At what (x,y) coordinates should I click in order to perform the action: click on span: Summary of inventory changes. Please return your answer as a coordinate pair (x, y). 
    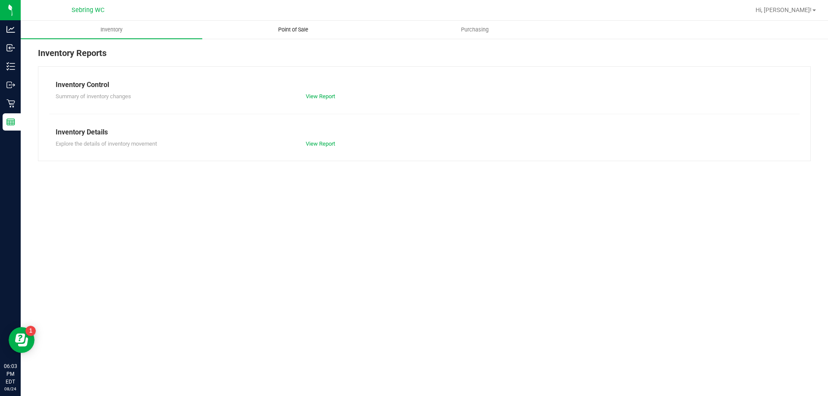
    Looking at the image, I should click on (93, 96).